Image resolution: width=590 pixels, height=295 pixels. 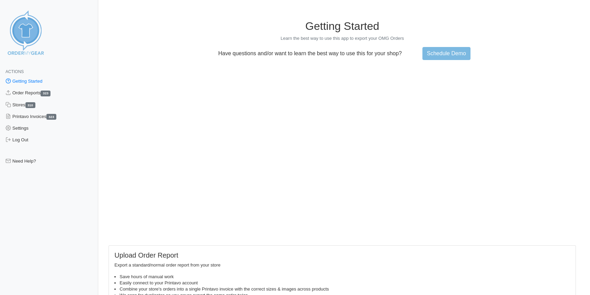 What do you see at coordinates (342, 38) in the screenshot?
I see `p: Learn the best way to use this app to export your OMG Orders` at bounding box center [342, 38].